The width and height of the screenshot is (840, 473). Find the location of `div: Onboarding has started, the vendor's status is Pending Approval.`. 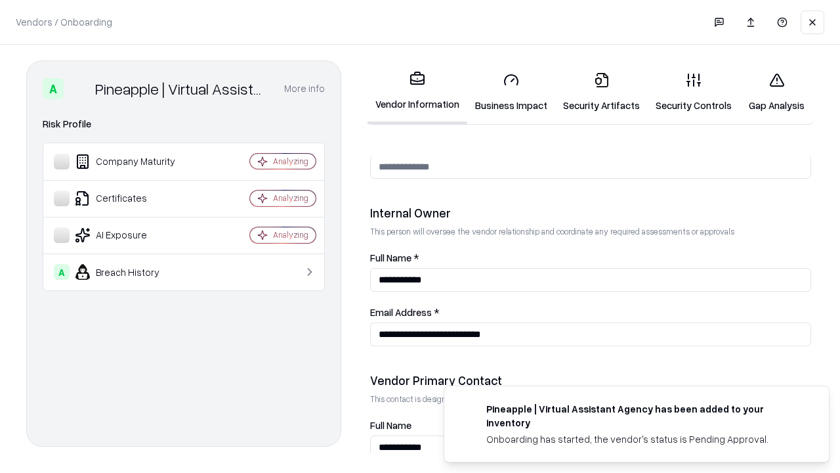

div: Onboarding has started, the vendor's status is Pending Approval. is located at coordinates (642, 439).